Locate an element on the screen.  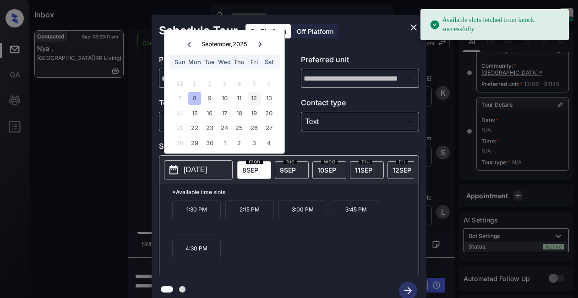
div: September , 2025 is located at coordinates (224, 44).